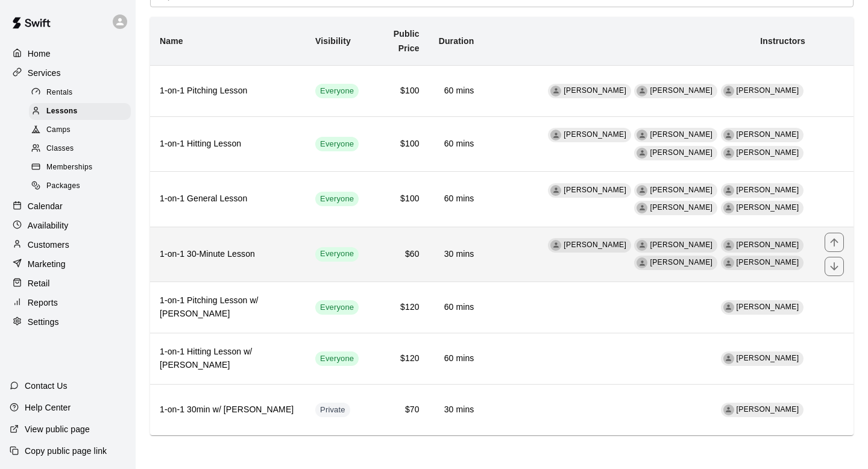 This screenshot has width=868, height=469. I want to click on p: Availability, so click(48, 225).